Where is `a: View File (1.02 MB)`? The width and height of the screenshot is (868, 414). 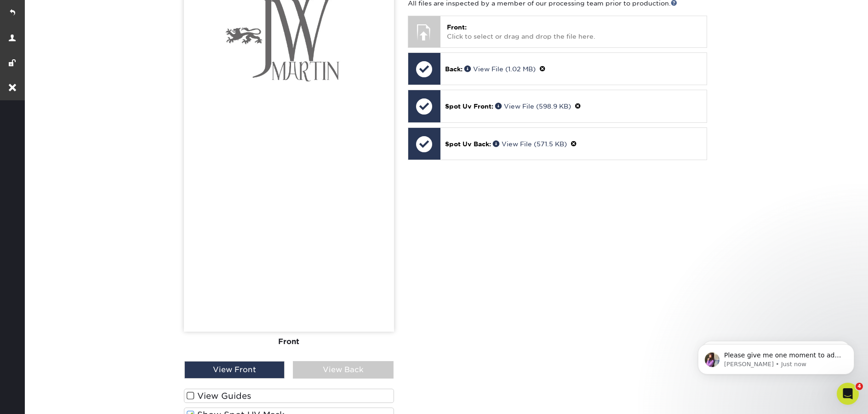
a: View File (1.02 MB) is located at coordinates (500, 69).